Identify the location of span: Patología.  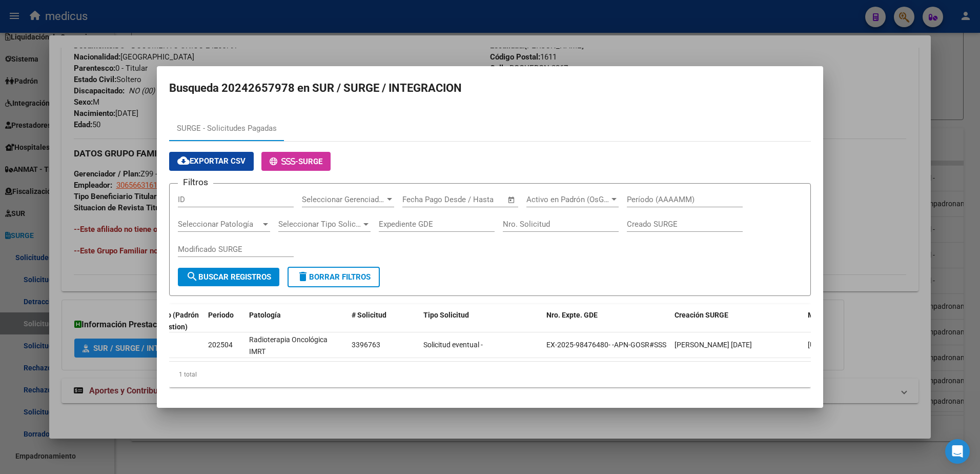
(265, 315).